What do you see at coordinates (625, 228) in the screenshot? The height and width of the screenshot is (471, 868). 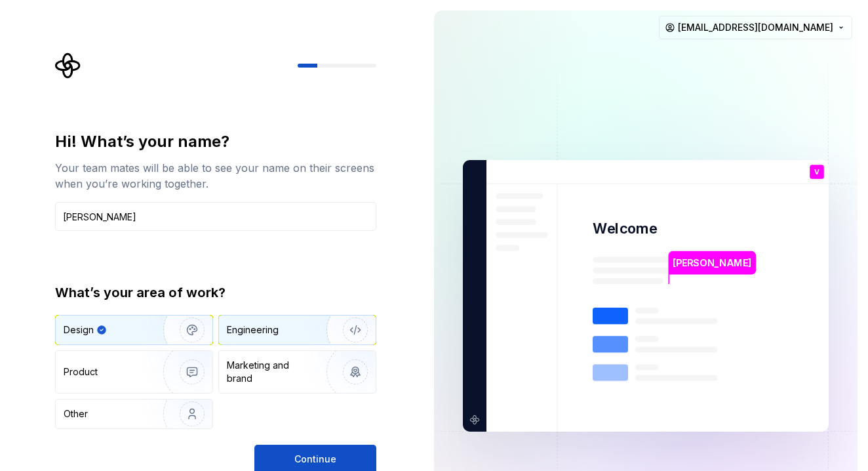 I see `p: Welcome` at bounding box center [625, 228].